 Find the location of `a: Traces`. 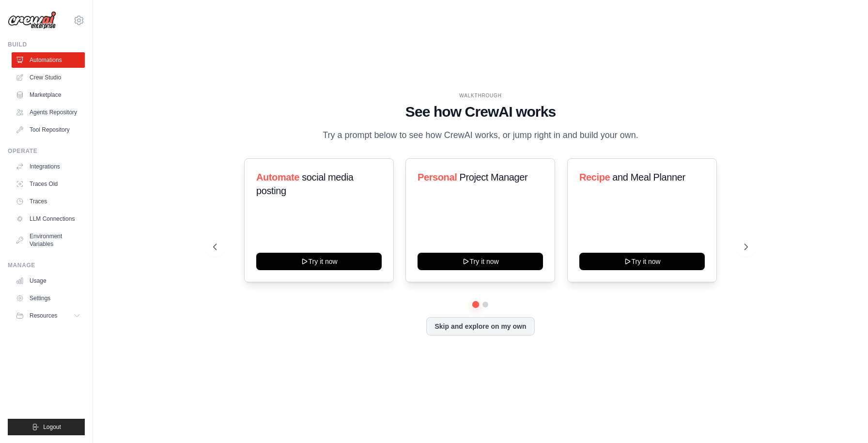

a: Traces is located at coordinates (48, 202).